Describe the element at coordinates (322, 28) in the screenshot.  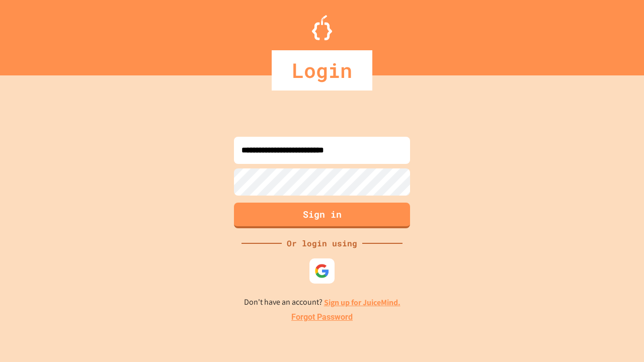
I see `img: Logo.svg` at that location.